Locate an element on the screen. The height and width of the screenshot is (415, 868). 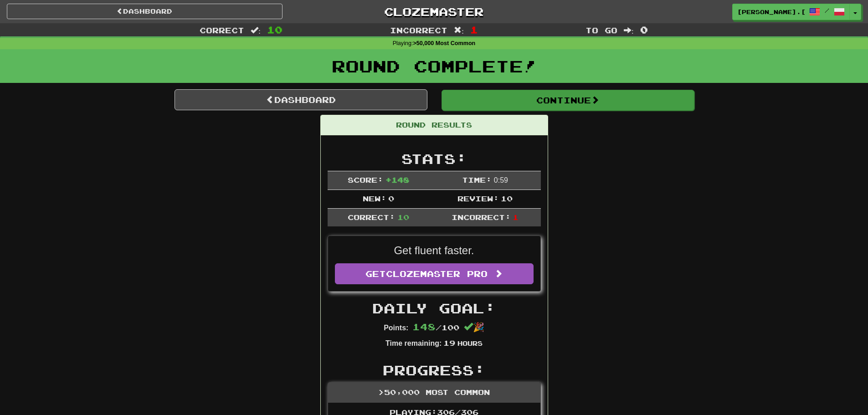
span: + 148 is located at coordinates (397, 180).